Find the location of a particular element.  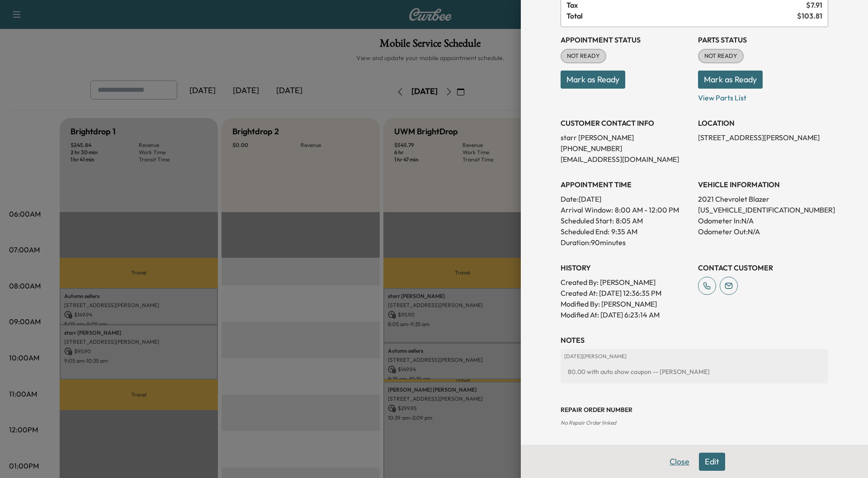

h3: Appointment Status is located at coordinates (626, 40).